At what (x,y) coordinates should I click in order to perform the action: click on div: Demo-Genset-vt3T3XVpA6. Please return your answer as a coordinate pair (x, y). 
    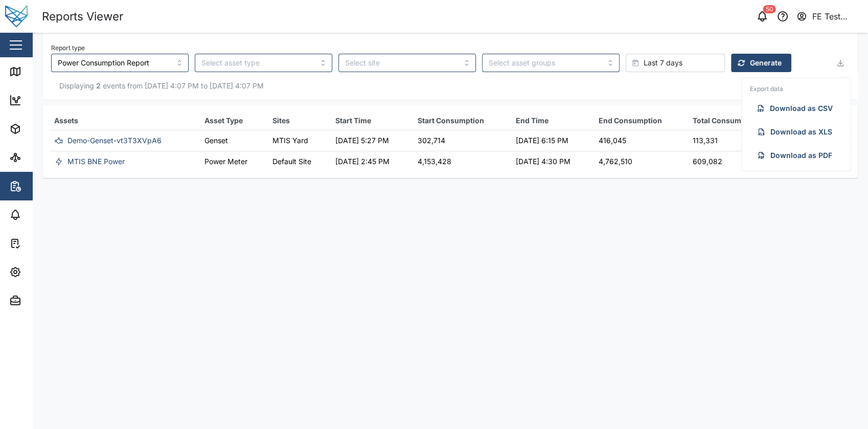
    Looking at the image, I should click on (114, 141).